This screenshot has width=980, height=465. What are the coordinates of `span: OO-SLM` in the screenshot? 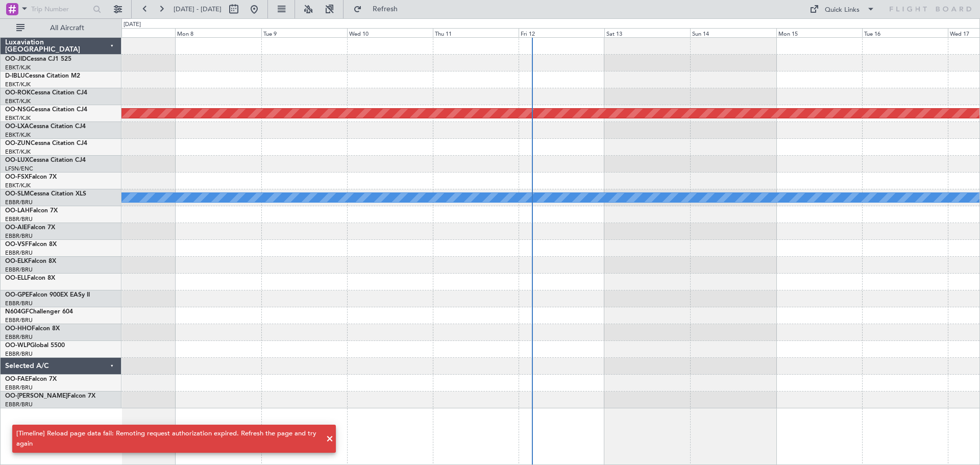 It's located at (18, 194).